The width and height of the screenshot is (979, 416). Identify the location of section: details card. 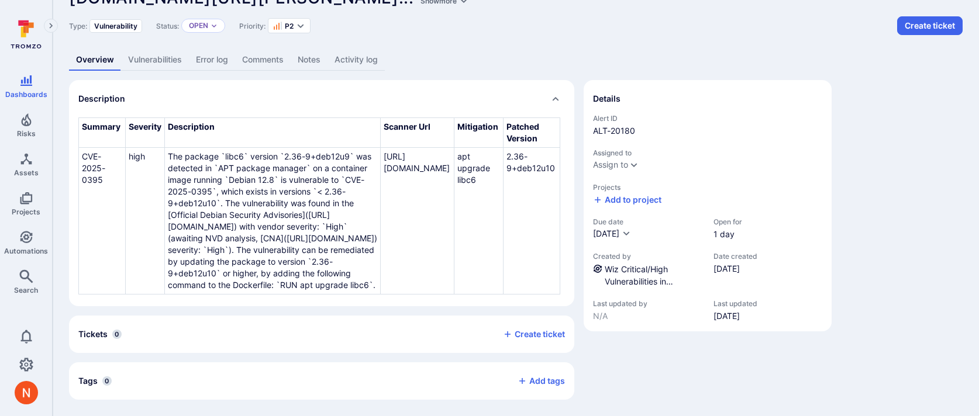
(708, 206).